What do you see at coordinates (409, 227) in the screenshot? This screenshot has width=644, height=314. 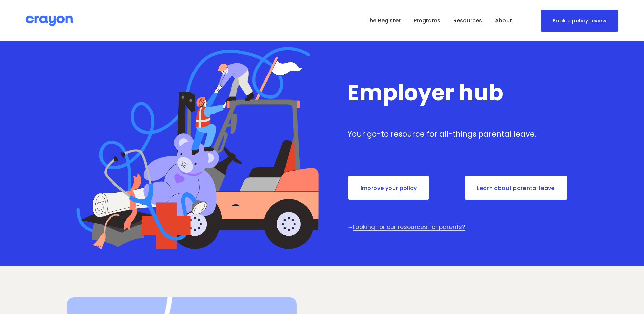 I see `span: Looking for our resources for parents?` at bounding box center [409, 227].